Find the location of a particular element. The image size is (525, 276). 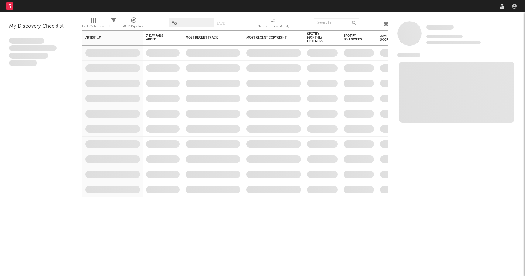

span: Praesent ac interdum is located at coordinates (29, 56).